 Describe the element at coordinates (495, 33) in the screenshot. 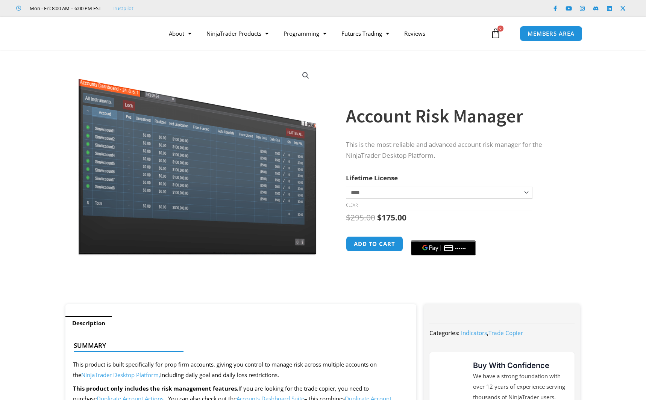

I see `a: 0` at that location.